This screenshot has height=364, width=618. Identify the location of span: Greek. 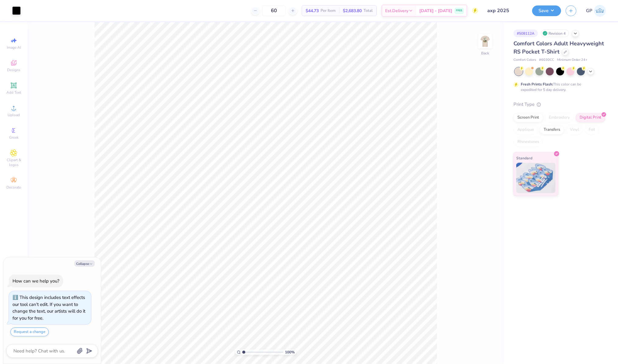
(14, 138).